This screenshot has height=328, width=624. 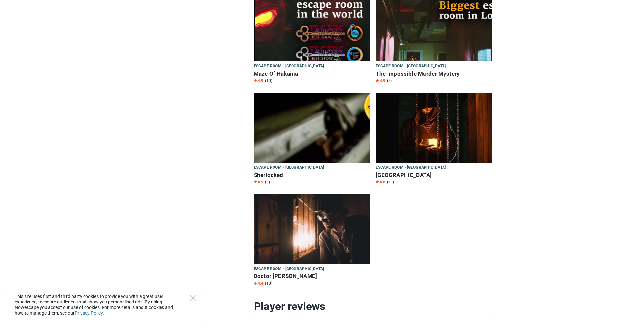 What do you see at coordinates (312, 128) in the screenshot?
I see `img: Sherlocked` at bounding box center [312, 128].